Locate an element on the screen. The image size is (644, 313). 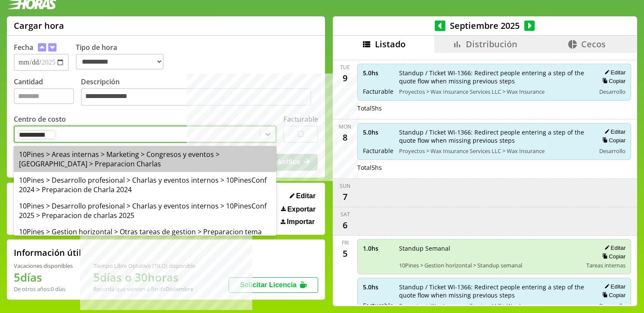
label: Fecha is located at coordinates (23, 47).